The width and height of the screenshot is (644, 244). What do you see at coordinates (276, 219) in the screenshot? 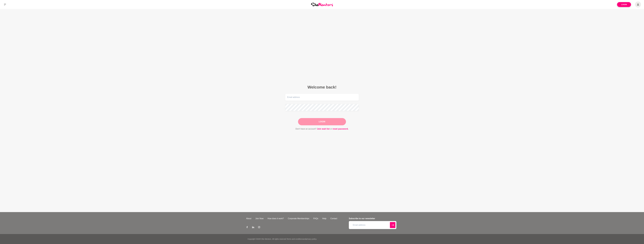
I see `a: How does it work?` at bounding box center [276, 219].